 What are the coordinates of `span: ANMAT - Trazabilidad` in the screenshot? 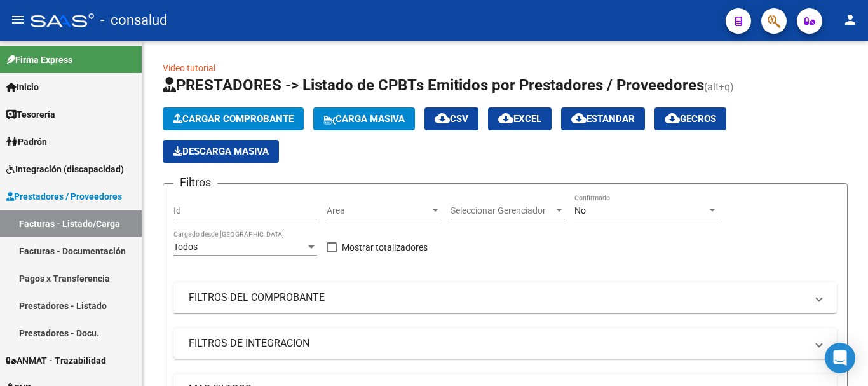 It's located at (56, 361).